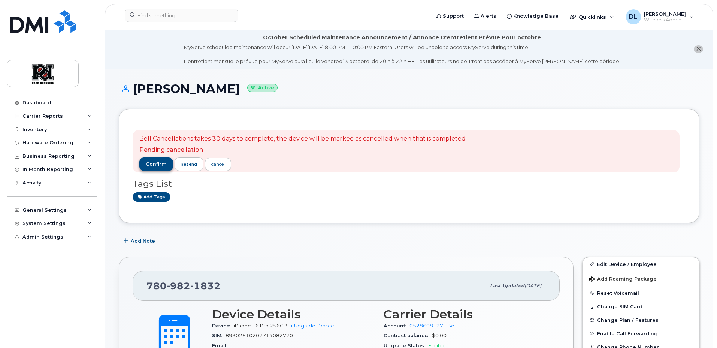 Image resolution: width=717 pixels, height=348 pixels. What do you see at coordinates (184, 286) in the screenshot?
I see `span: 780` at bounding box center [184, 286].